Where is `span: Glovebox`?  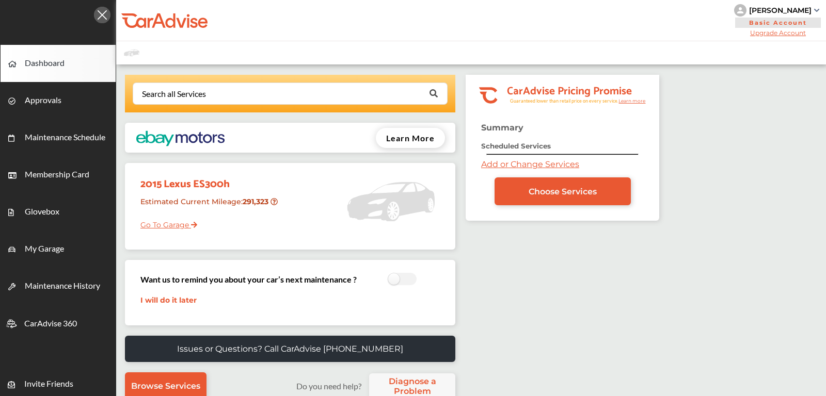
span: Glovebox is located at coordinates (42, 213).